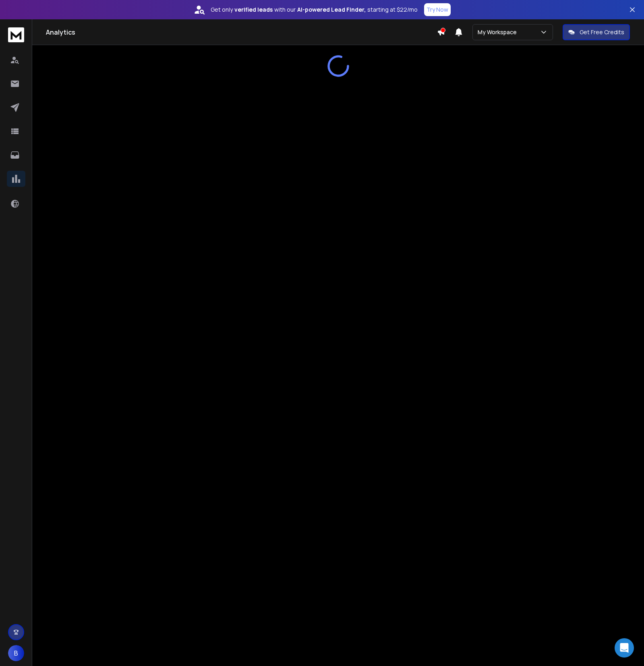 The height and width of the screenshot is (666, 644). Describe the element at coordinates (437, 10) in the screenshot. I see `button: Try Now` at that location.